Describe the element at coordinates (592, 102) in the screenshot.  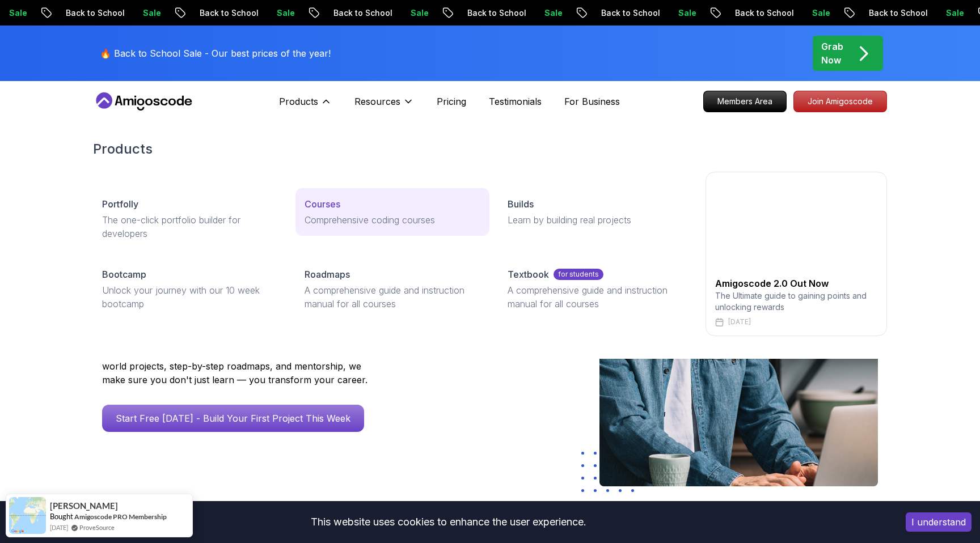
I see `a: For Business` at that location.